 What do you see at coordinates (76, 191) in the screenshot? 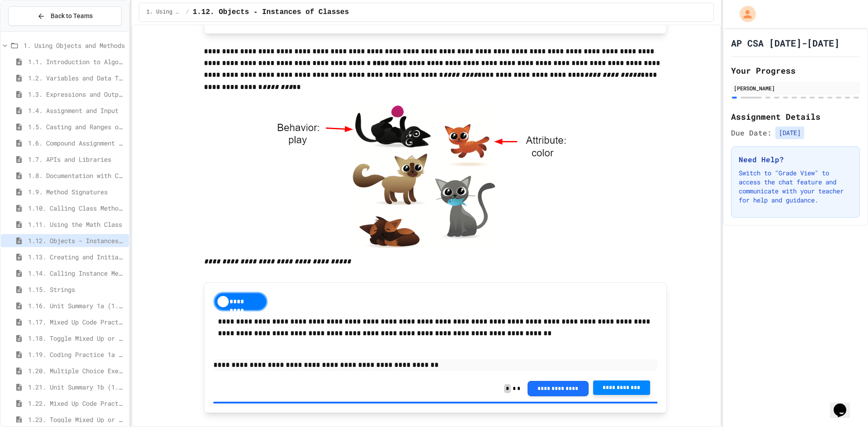
I see `span: 1.9. Method Signatures` at bounding box center [76, 191].